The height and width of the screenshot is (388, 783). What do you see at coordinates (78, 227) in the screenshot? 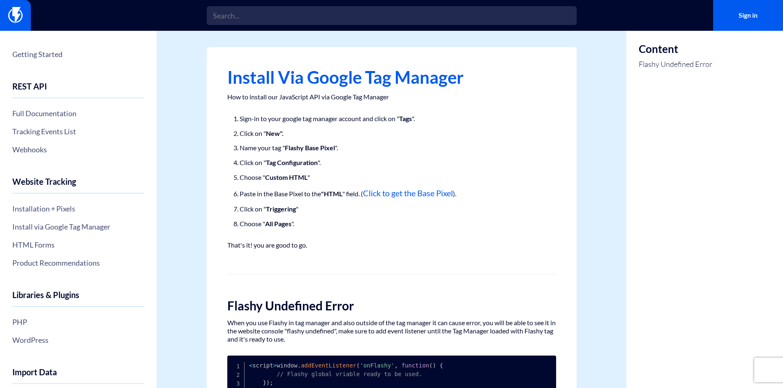
I see `a: Install via Google Tag Manager` at bounding box center [78, 227].